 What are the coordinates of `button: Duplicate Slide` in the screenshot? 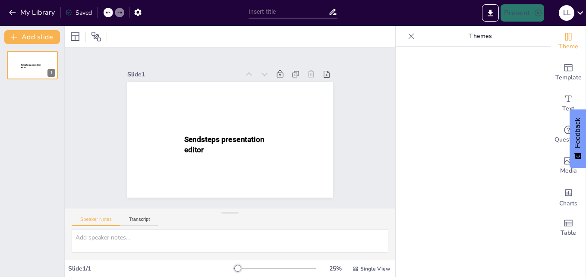 It's located at (38, 59).